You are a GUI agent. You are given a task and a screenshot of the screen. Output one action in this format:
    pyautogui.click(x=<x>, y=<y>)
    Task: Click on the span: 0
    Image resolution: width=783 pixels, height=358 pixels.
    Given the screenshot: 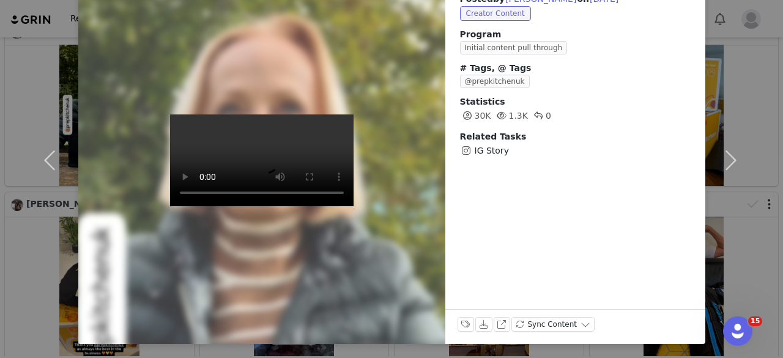 What is the action you would take?
    pyautogui.click(x=541, y=116)
    